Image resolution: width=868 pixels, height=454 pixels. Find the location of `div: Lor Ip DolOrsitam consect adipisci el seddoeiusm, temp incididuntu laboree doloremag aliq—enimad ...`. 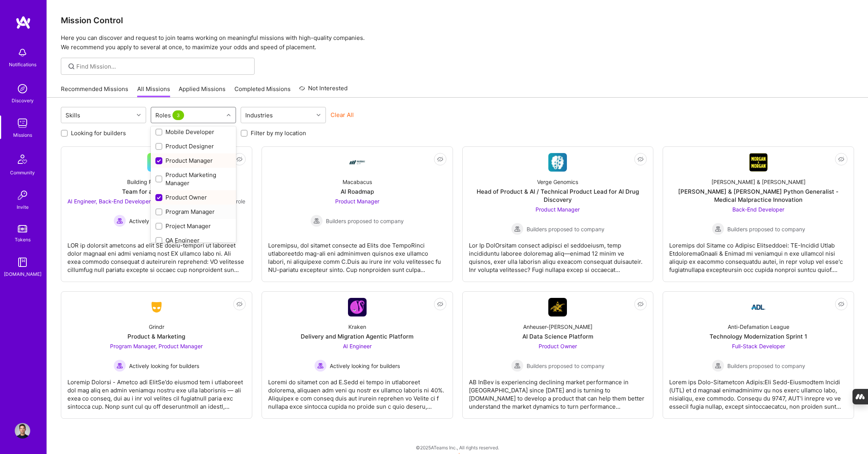

div: Lor Ip DolOrsitam consect adipisci el seddoeiusm, temp incididuntu laboree doloremag aliq—enimad ... is located at coordinates (558, 254).